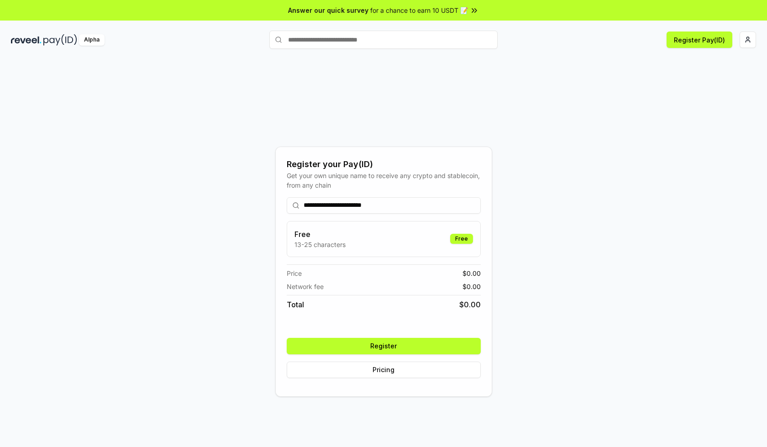 The height and width of the screenshot is (447, 767). I want to click on h3: Free, so click(320, 234).